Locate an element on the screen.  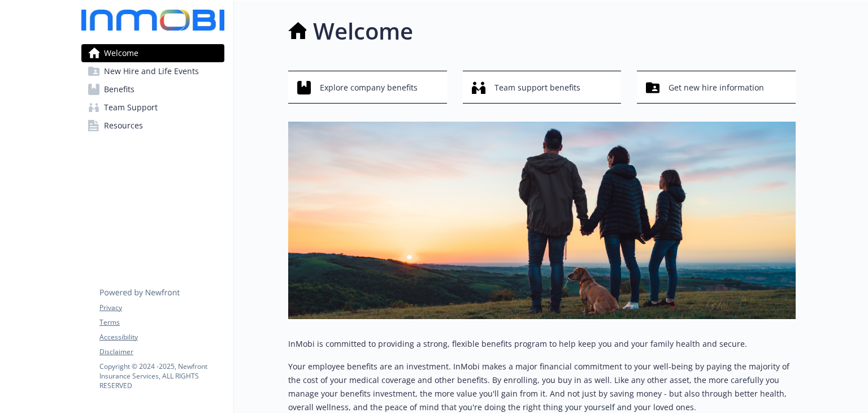
a: Privacy is located at coordinates (162, 307).